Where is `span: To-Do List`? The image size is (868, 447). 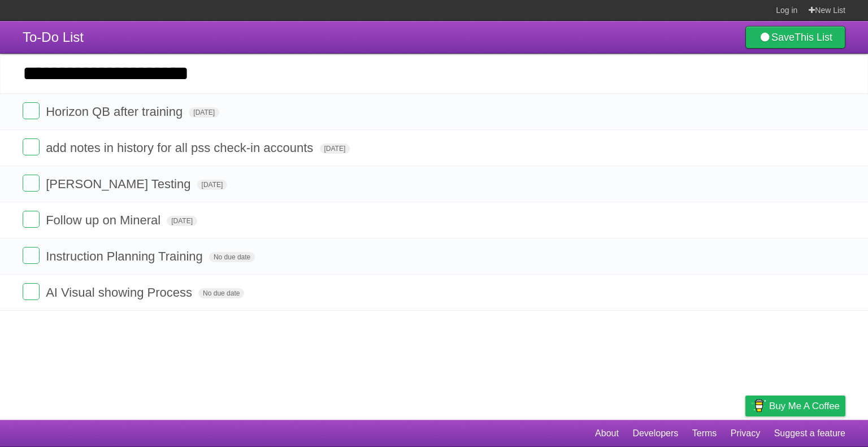 span: To-Do List is located at coordinates (53, 37).